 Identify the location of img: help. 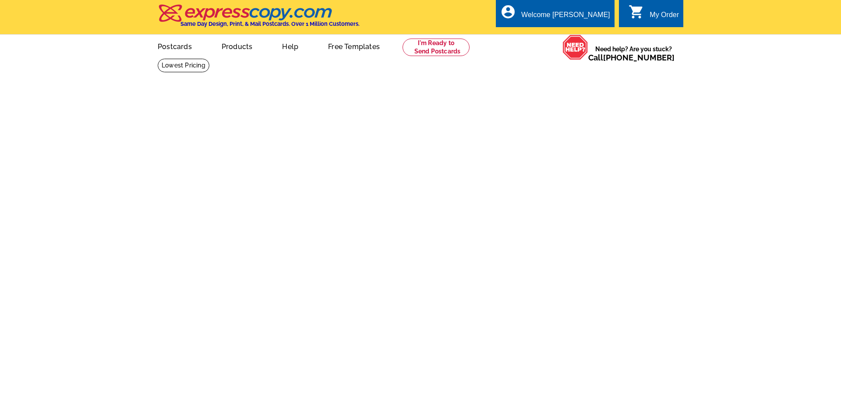
(575, 47).